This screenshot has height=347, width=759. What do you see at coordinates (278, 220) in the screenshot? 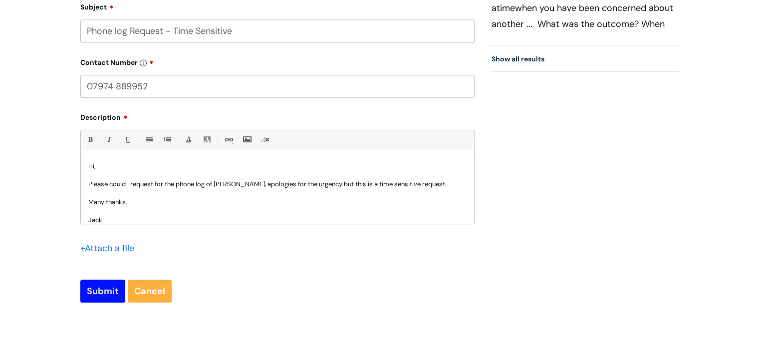
I see `p: Jack` at bounding box center [278, 220].